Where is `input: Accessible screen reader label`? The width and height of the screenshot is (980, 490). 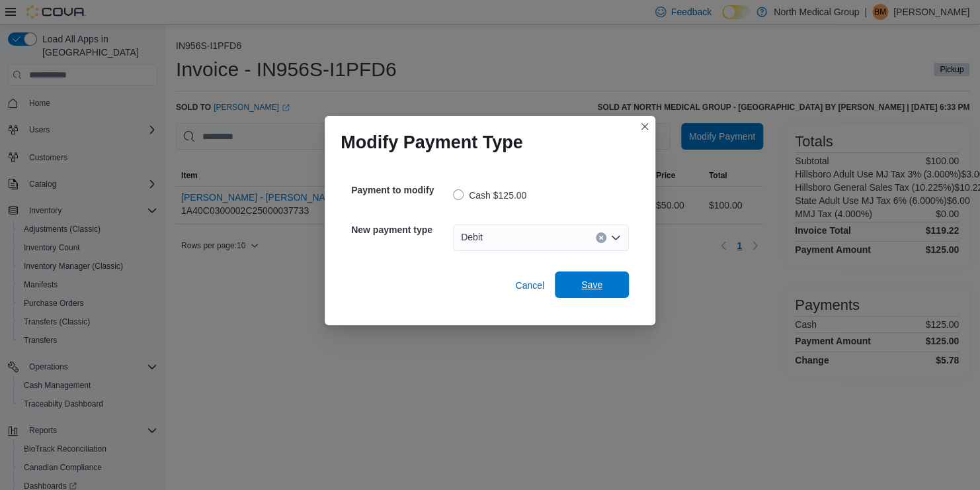
input: Accessible screen reader label is located at coordinates (489, 238).